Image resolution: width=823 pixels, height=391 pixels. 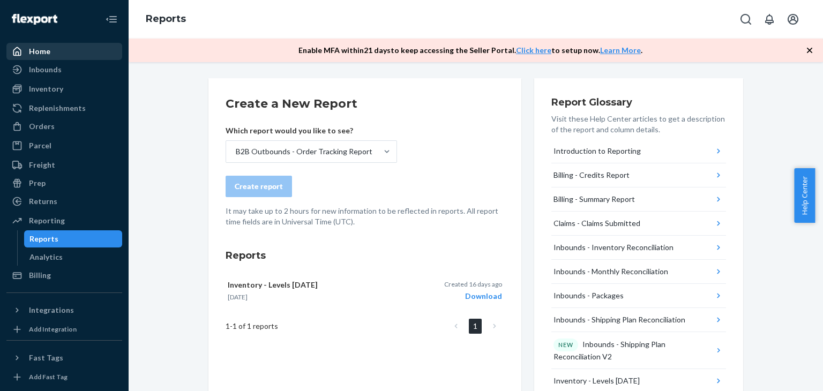 What do you see at coordinates (639, 175) in the screenshot?
I see `button: Billing - Credits Report` at bounding box center [639, 175].